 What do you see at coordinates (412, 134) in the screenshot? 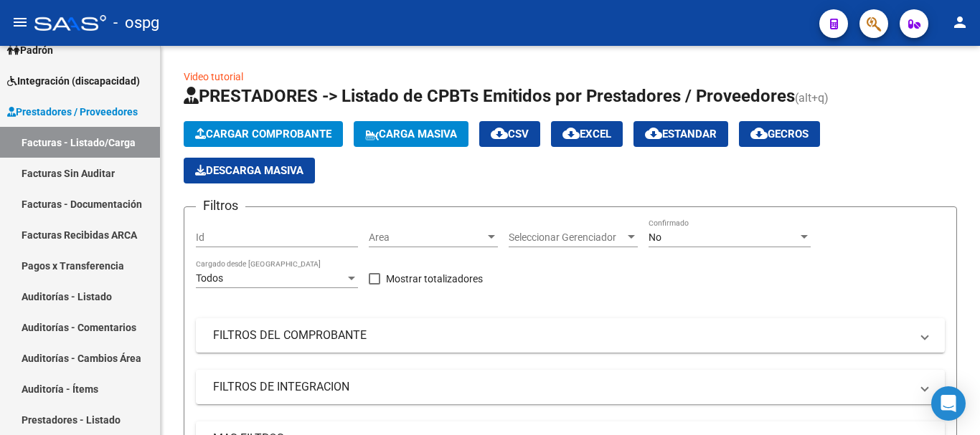
I see `span: Carga Masiva` at bounding box center [412, 134].